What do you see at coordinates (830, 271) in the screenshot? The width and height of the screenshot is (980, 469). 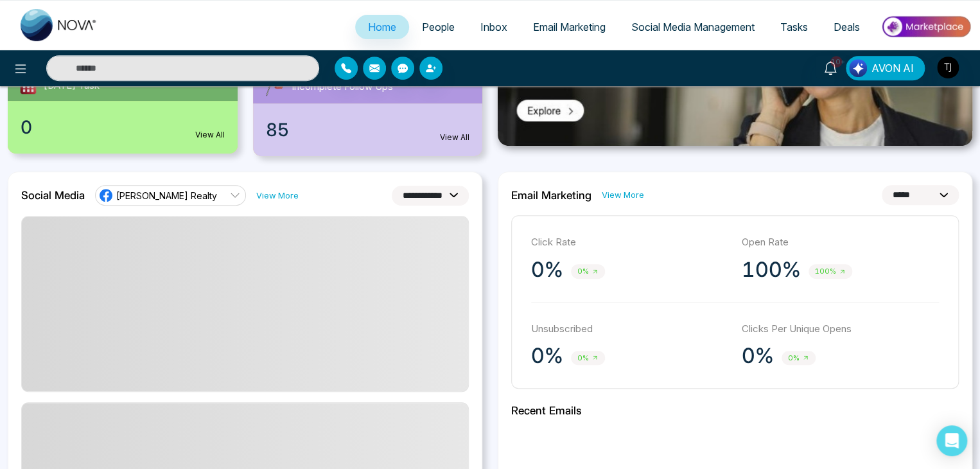 I see `span: 100%` at bounding box center [830, 271].